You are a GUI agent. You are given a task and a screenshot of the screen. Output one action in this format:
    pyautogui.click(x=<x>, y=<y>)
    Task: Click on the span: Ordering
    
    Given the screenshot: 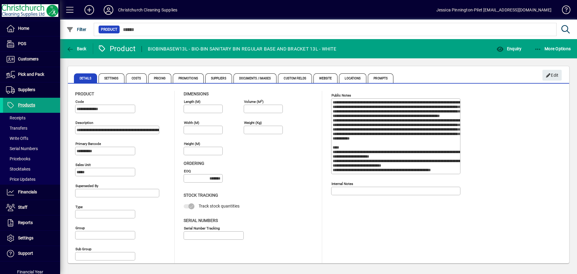 What is the action you would take?
    pyautogui.click(x=194, y=163)
    